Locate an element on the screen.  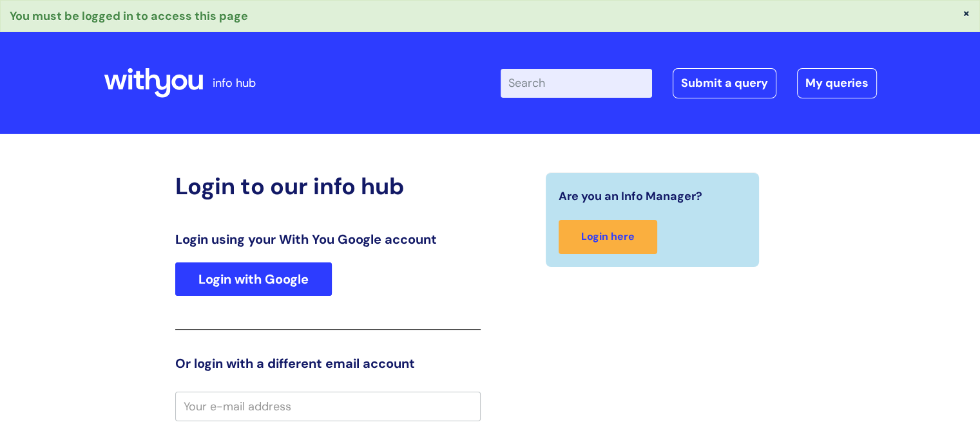
a: Submit a query is located at coordinates (724, 83).